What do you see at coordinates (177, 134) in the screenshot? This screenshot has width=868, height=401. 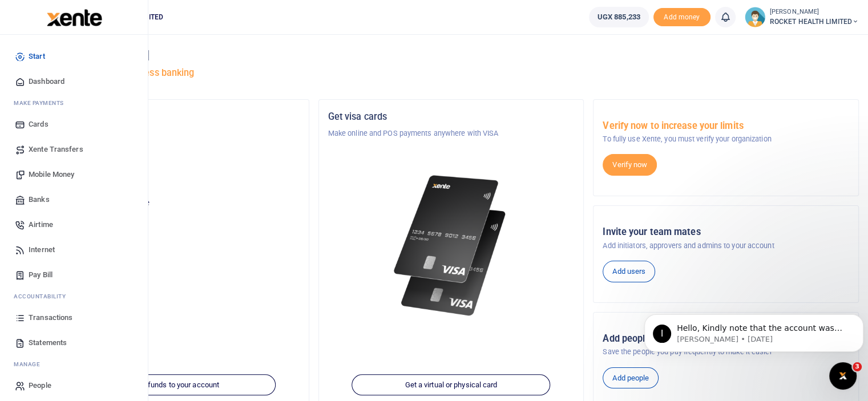 I see `p: GUARDIAN HEALTH LIMITED` at bounding box center [177, 134].